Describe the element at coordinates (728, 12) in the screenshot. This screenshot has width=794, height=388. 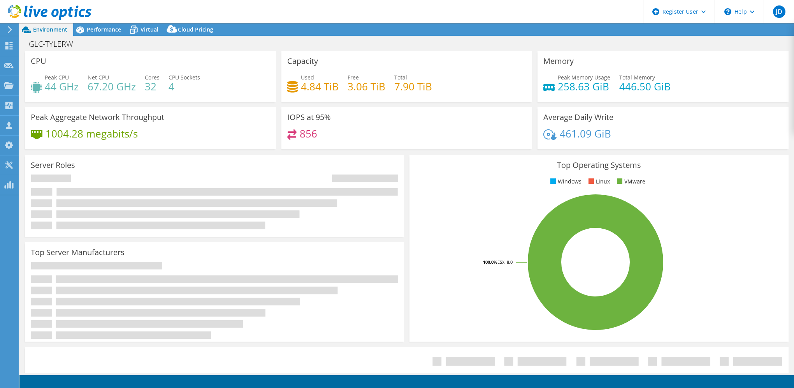
I see `svg: \n` at that location.